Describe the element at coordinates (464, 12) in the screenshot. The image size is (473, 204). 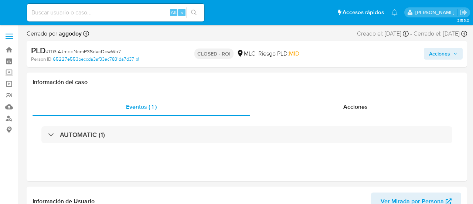
I see `a: Salir` at that location.